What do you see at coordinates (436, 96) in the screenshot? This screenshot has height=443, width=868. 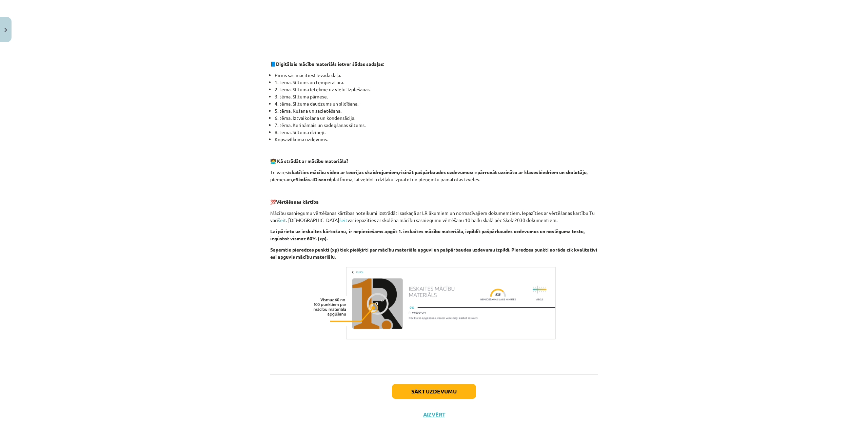 I see `li: 3. tēma. Siltuma pārnese.` at bounding box center [436, 96].